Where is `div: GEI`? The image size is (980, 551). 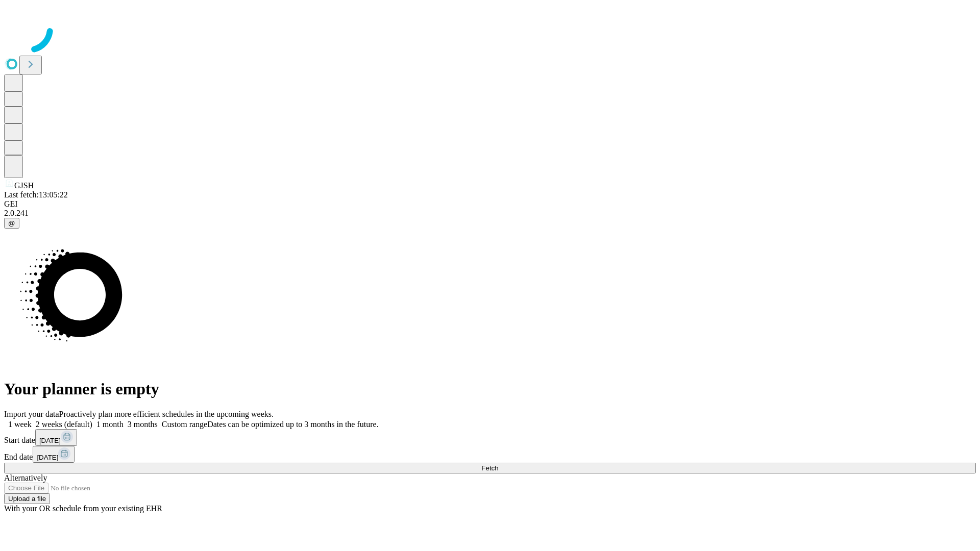
div: GEI is located at coordinates (490, 204).